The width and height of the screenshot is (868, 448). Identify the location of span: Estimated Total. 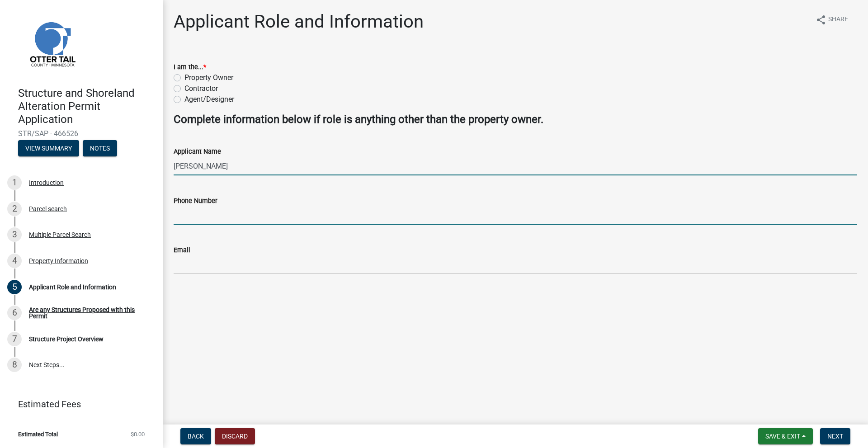
(38, 434).